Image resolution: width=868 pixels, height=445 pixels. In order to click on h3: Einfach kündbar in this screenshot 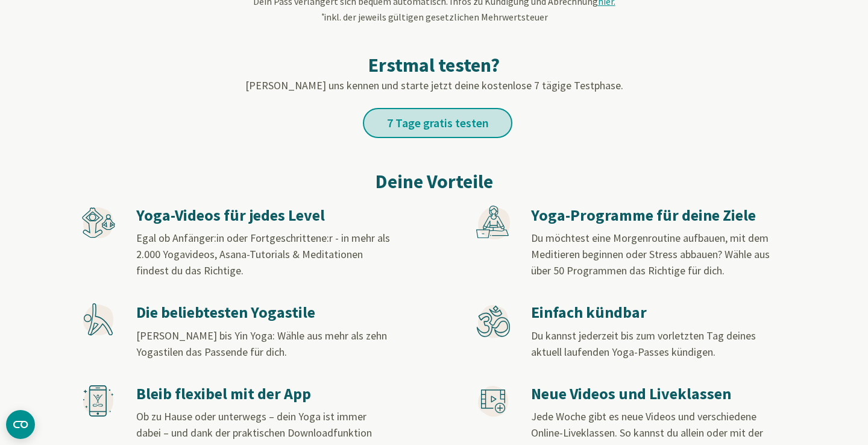, I will do `click(658, 313)`.